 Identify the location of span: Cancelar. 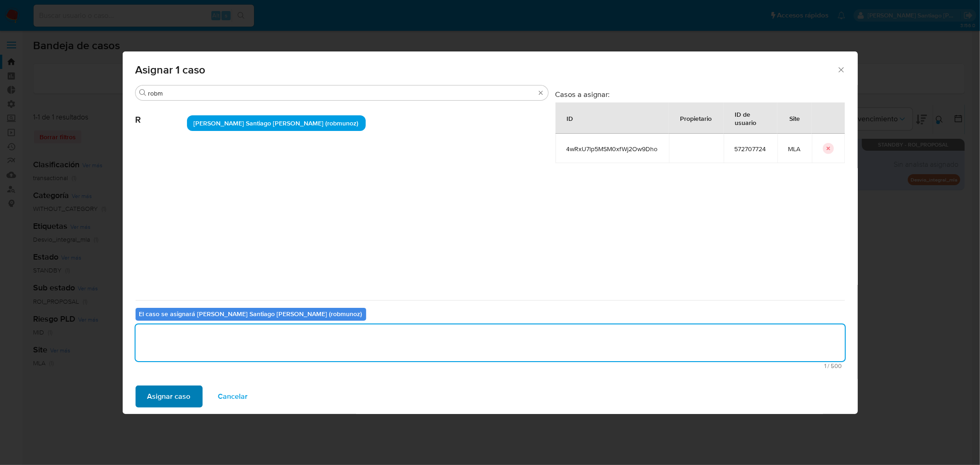
(233, 397).